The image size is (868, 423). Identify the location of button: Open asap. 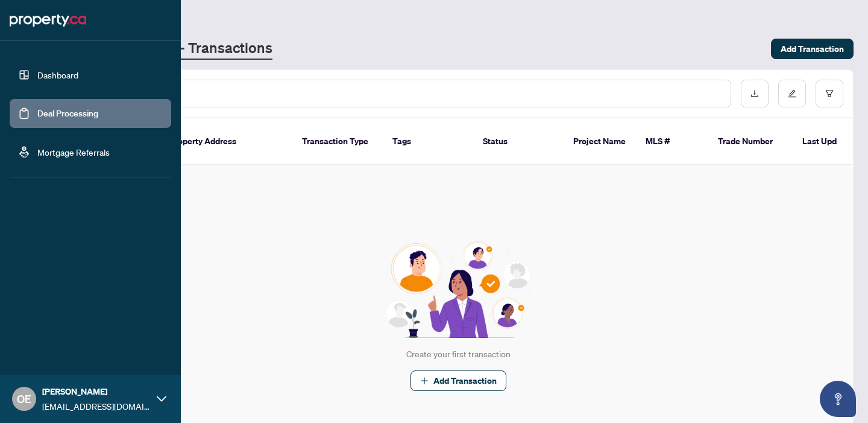
(837, 398).